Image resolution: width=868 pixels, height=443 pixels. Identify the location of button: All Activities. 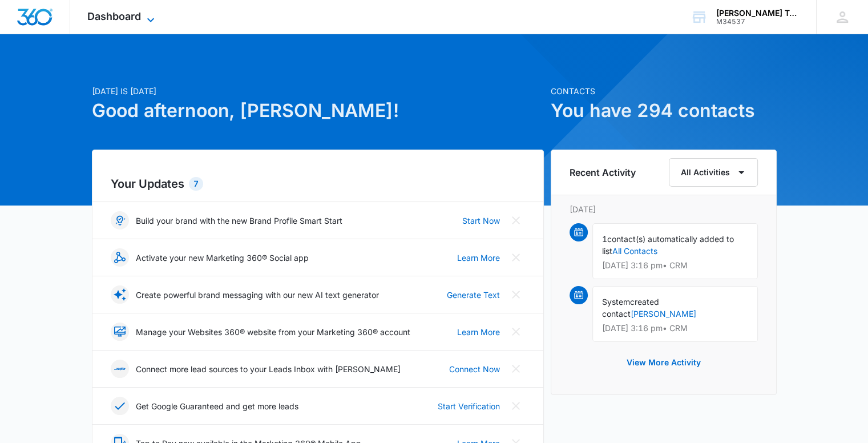
(713, 172).